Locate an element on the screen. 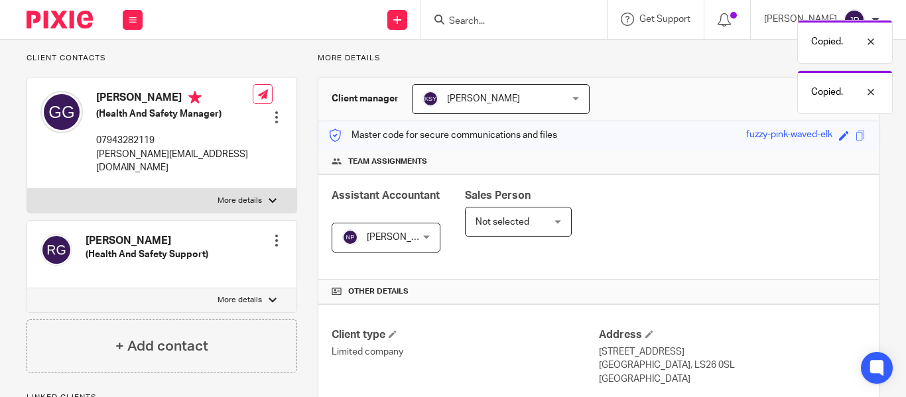  i: Primary is located at coordinates (195, 97).